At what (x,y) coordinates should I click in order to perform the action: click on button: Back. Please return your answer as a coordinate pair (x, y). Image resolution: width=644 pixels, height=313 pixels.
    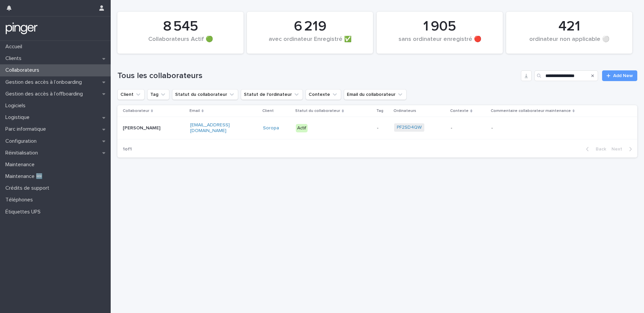
    Looking at the image, I should click on (594, 149).